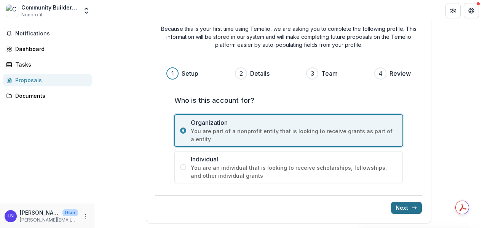 The image size is (482, 228). What do you see at coordinates (50, 49) in the screenshot?
I see `div: Dashboard` at bounding box center [50, 49].